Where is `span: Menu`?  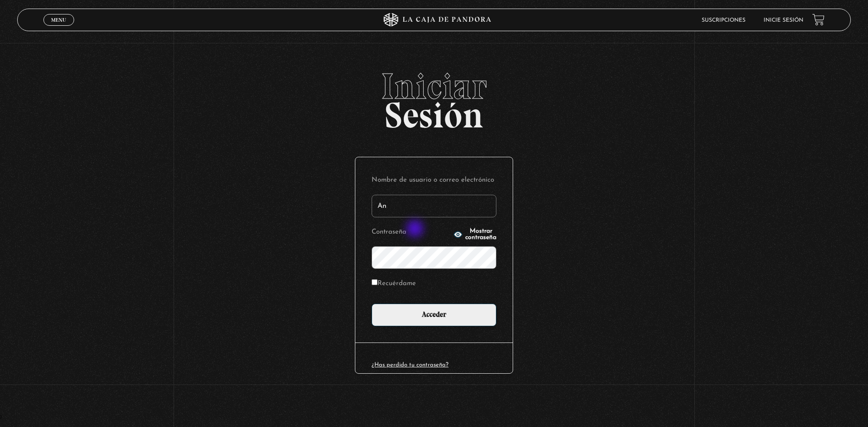 span: Menu is located at coordinates (58, 20).